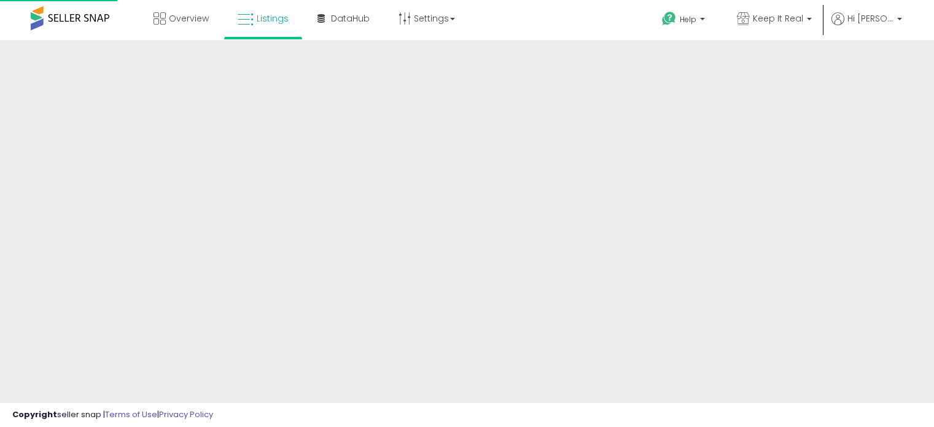  What do you see at coordinates (34, 414) in the screenshot?
I see `strong: Copyright` at bounding box center [34, 414].